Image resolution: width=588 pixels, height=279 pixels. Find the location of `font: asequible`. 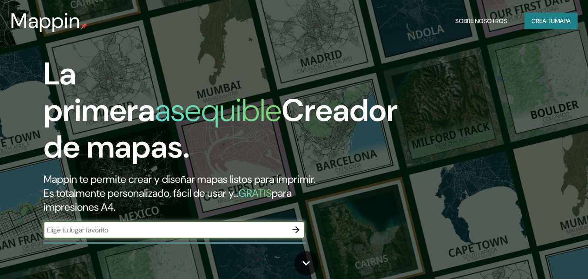

font: asequible is located at coordinates (218, 110).